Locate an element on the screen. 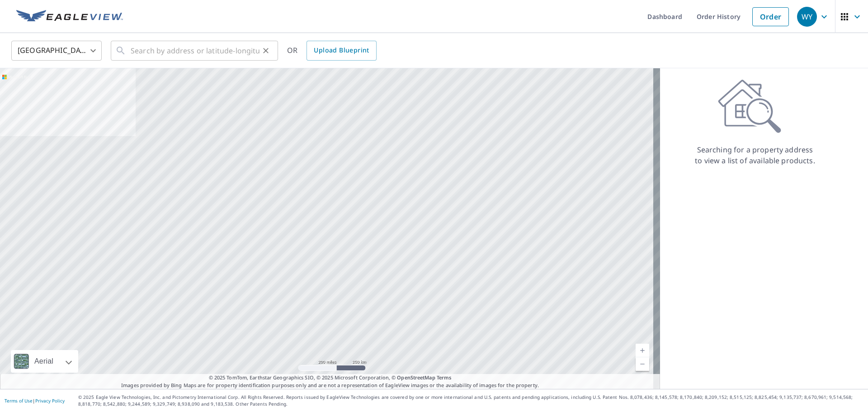 The width and height of the screenshot is (868, 412). a: Order is located at coordinates (770, 17).